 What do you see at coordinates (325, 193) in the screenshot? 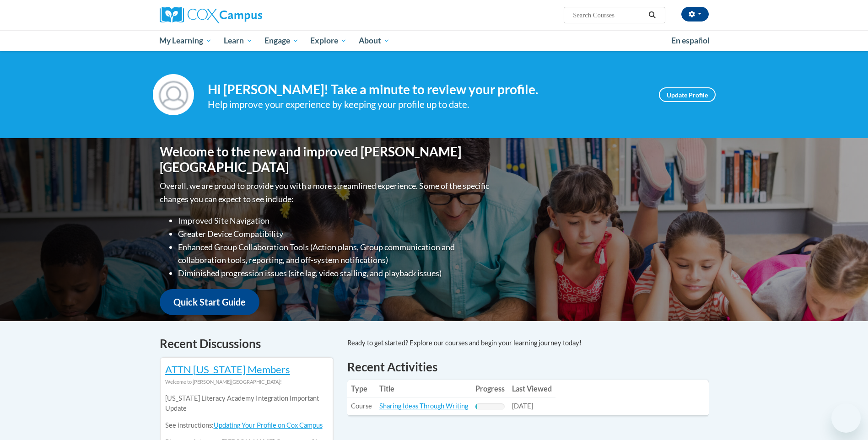
I see `p: Overall, we are proud to provide you with a more streamlined experience. Some of the specific cha...` at bounding box center [325, 193].